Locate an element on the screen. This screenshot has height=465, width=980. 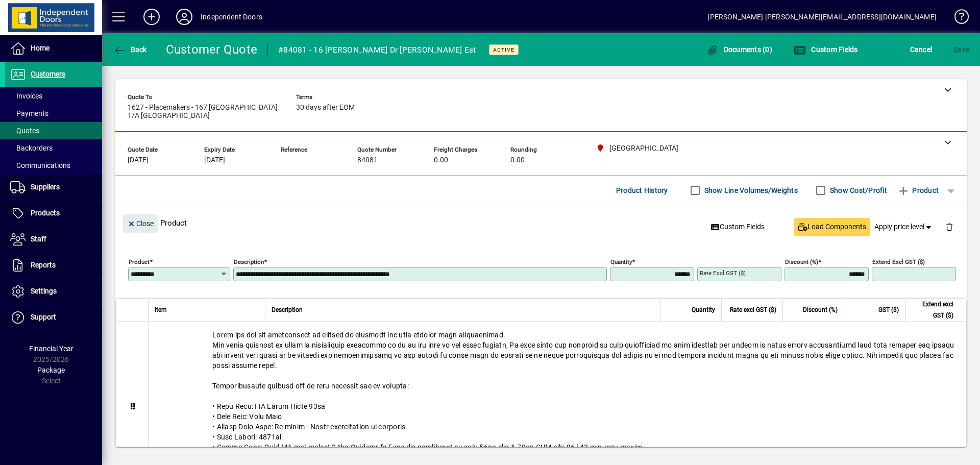
a: Invoices is located at coordinates (54, 96).